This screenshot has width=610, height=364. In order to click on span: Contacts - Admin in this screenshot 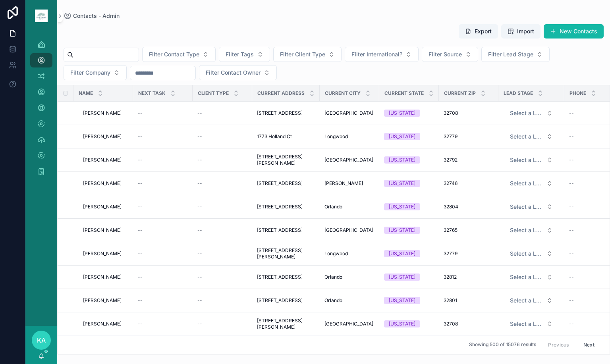, I will do `click(96, 16)`.